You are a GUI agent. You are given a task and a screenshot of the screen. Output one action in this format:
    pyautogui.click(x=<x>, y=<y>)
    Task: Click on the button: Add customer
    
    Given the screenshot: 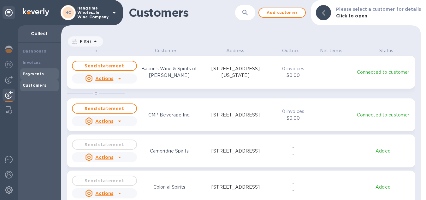 What is the action you would take?
    pyautogui.click(x=282, y=13)
    